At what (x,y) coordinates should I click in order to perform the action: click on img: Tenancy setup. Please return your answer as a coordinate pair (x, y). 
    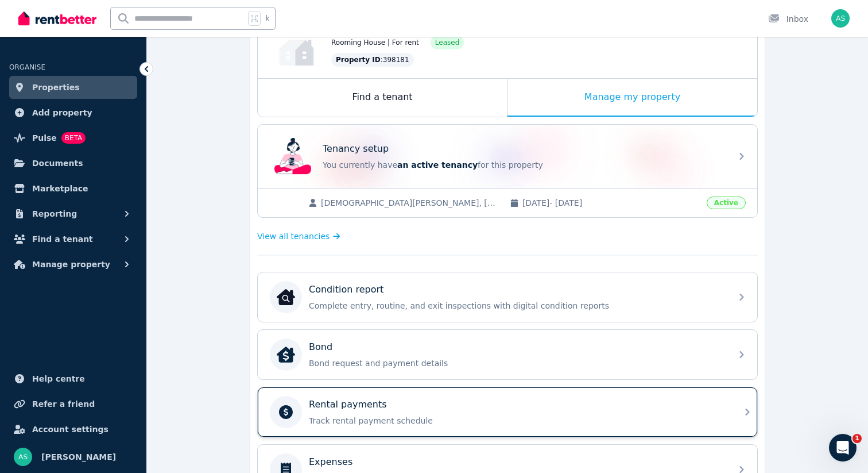
    Looking at the image, I should click on (293, 156).